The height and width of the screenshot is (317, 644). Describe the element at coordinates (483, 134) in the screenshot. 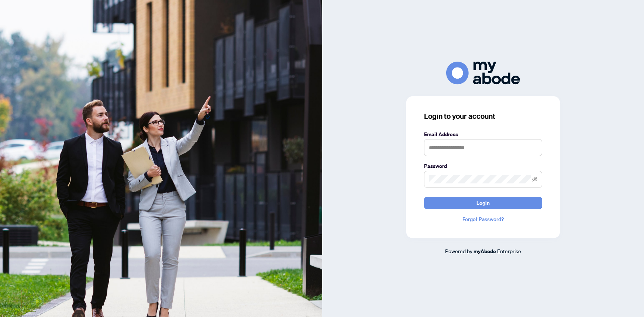

I see `label: Email Address` at that location.